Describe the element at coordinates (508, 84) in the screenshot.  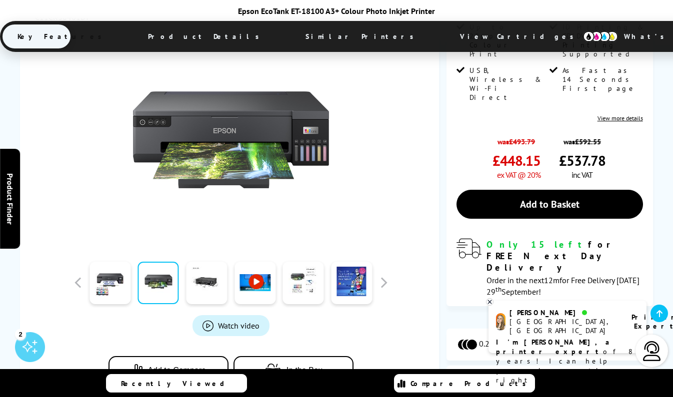
I see `span: USB, Wireless & Wi-Fi Direct` at that location.